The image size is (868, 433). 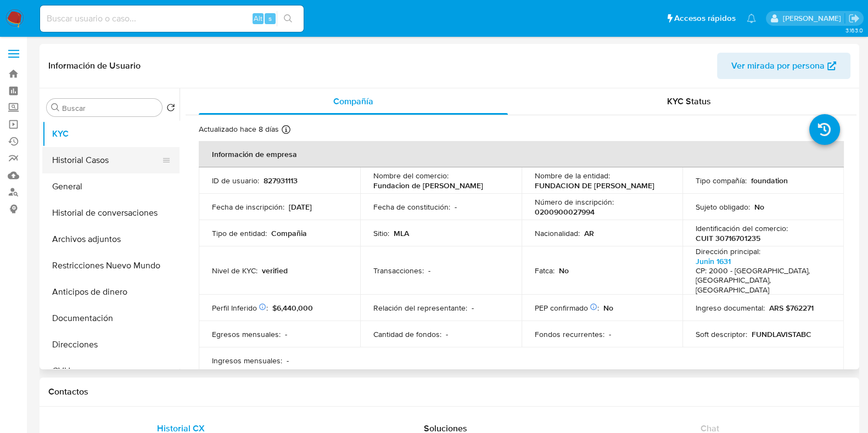 What do you see at coordinates (420, 308) in the screenshot?
I see `p: Relación del representante :` at bounding box center [420, 308].